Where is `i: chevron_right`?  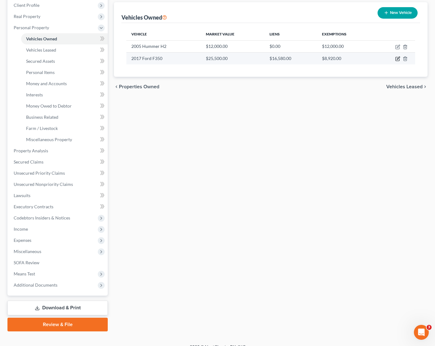
i: chevron_right is located at coordinates (425, 87).